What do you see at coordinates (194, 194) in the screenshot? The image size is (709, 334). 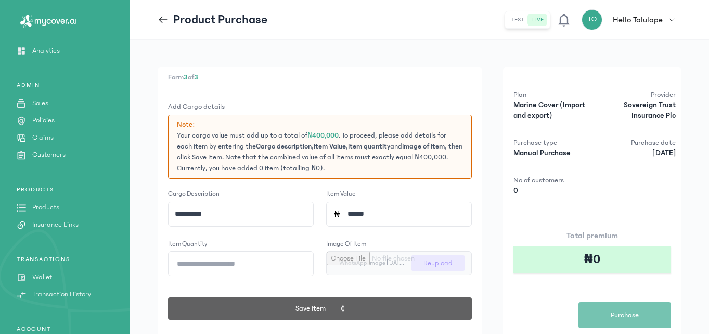 I see `label: Cargo description` at bounding box center [194, 194].